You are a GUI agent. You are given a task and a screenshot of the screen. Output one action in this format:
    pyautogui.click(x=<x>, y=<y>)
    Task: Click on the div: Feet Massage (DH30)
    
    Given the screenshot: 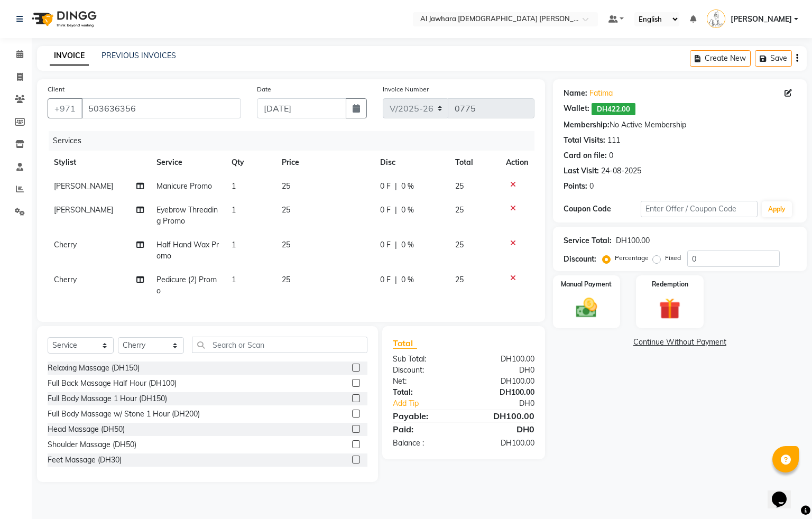 What is the action you would take?
    pyautogui.click(x=85, y=460)
    